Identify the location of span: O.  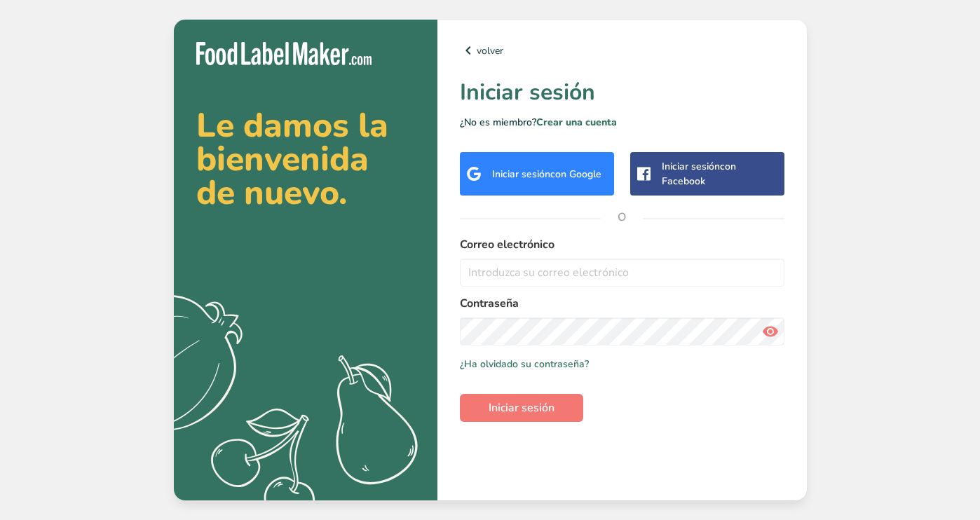
(622, 218).